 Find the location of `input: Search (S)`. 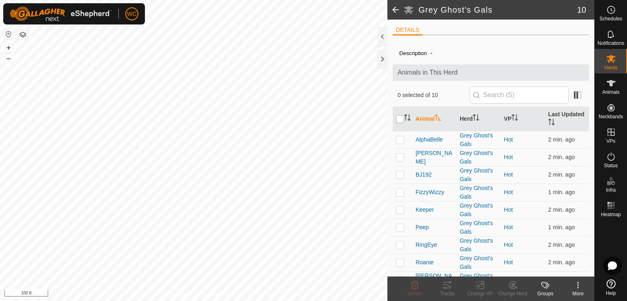

input: Search (S) is located at coordinates (519, 95).